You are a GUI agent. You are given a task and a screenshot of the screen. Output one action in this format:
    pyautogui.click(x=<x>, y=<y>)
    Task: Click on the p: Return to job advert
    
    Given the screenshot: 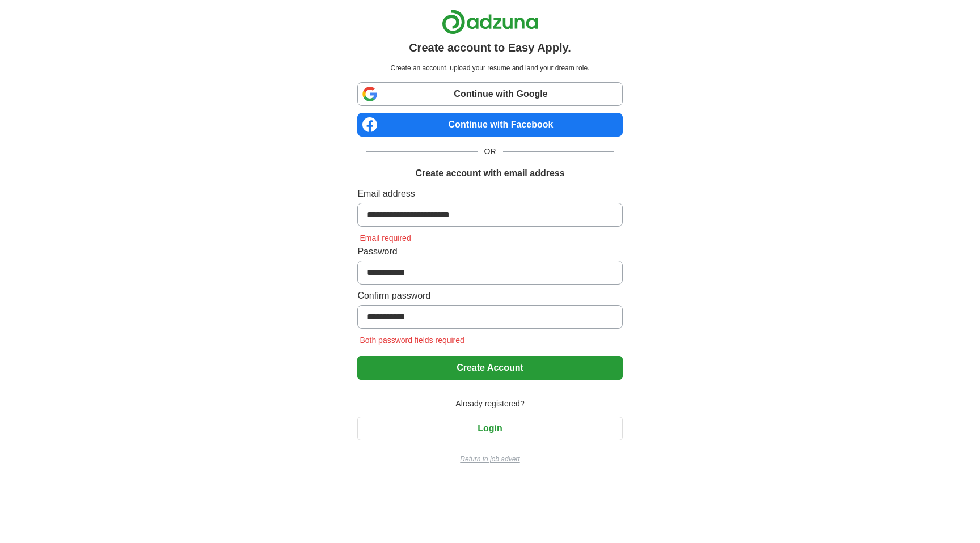 What is the action you would take?
    pyautogui.click(x=489, y=459)
    